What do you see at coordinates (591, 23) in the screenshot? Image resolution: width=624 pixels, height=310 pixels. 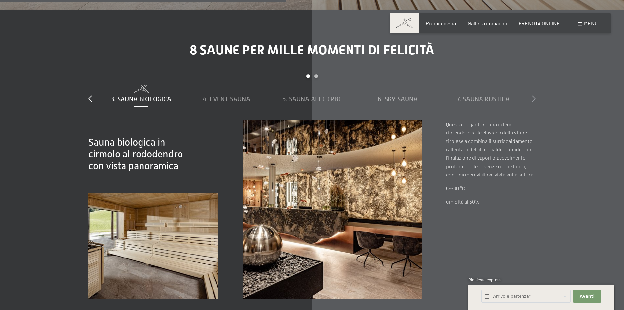 I see `span: Menu` at bounding box center [591, 23].